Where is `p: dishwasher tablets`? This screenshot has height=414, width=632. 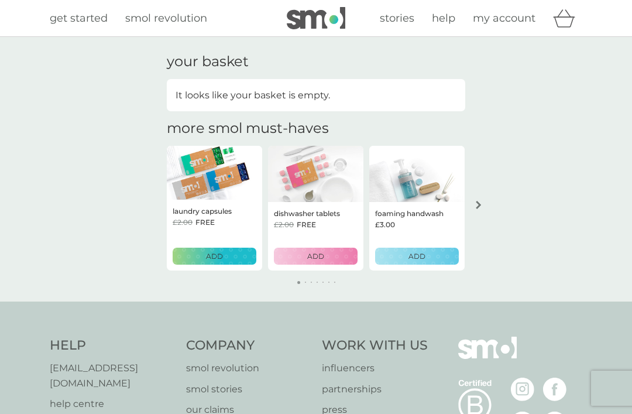
p: dishwasher tablets is located at coordinates (307, 213).